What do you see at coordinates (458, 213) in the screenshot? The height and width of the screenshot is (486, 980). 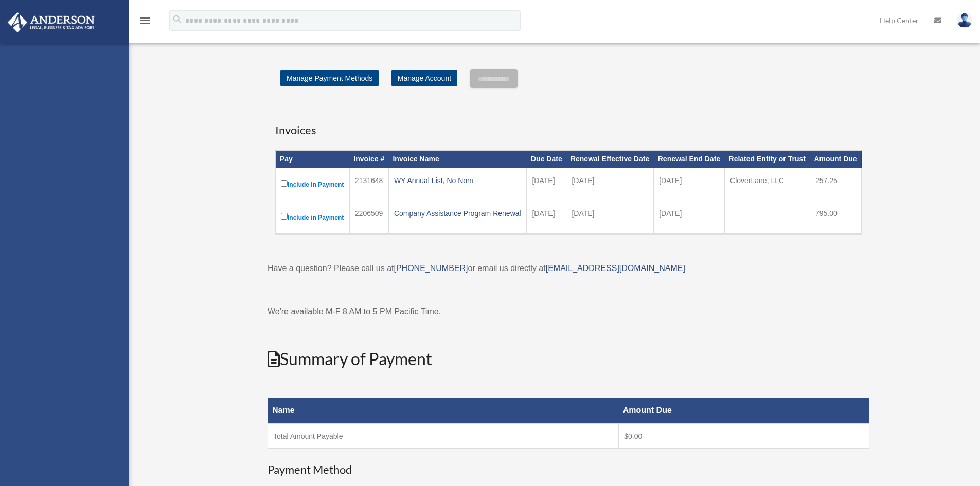 I see `div: Company Assistance Program Renewal` at bounding box center [458, 213].